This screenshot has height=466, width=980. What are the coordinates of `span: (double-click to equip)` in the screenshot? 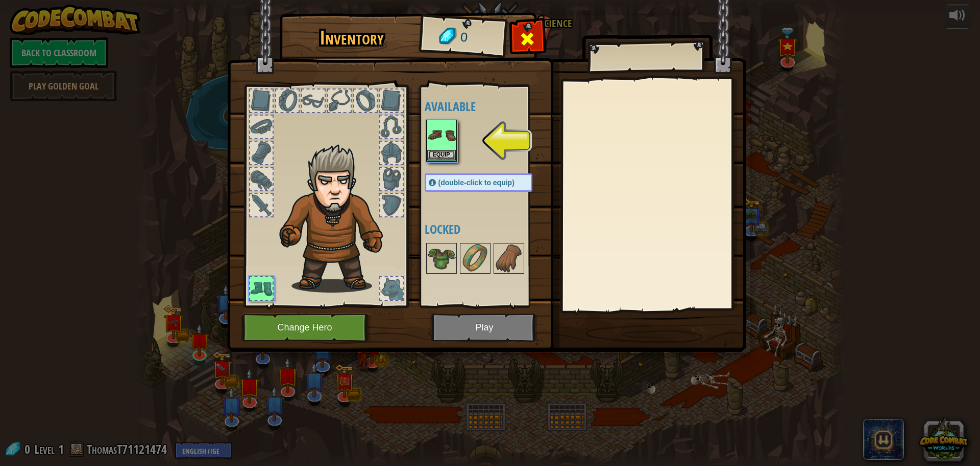 It's located at (477, 183).